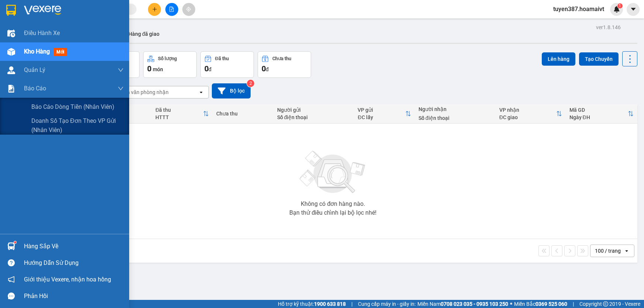 The image size is (644, 308). What do you see at coordinates (74, 296) in the screenshot?
I see `div: Phản hồi` at bounding box center [74, 296].